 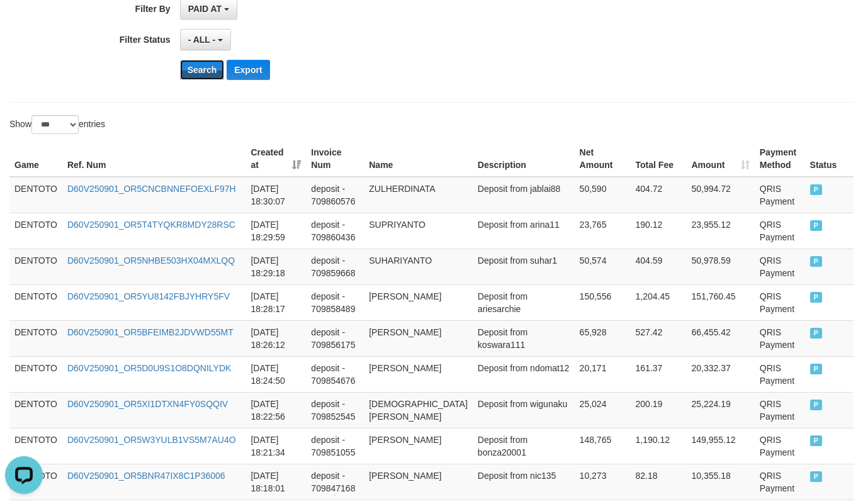 I want to click on td: 200.19, so click(x=658, y=410).